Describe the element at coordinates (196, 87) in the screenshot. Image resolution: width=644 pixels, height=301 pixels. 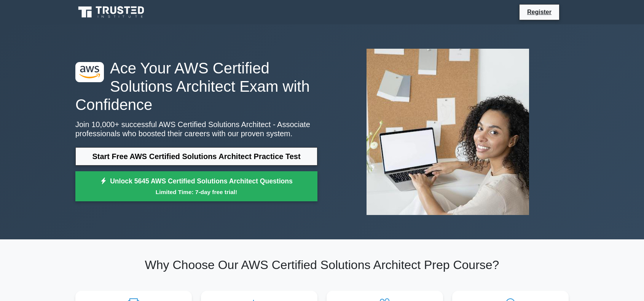
I see `h1: Ace Your AWS Certified Solutions Architect Exam with Confidence` at that location.